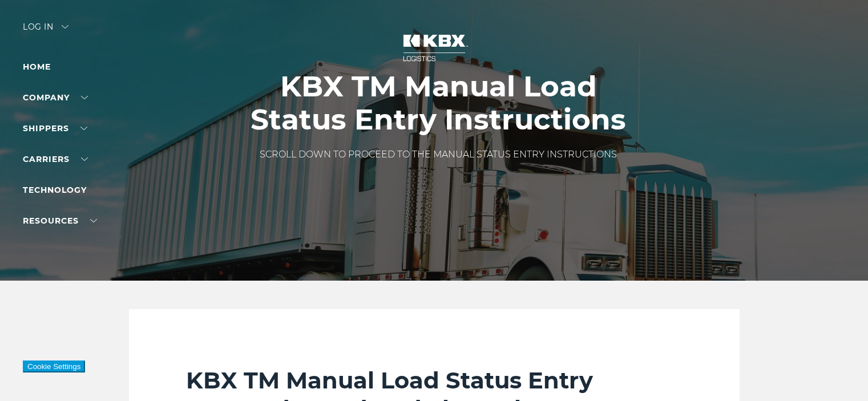 The image size is (868, 401). What do you see at coordinates (60, 221) in the screenshot?
I see `a: RESOURCES` at bounding box center [60, 221].